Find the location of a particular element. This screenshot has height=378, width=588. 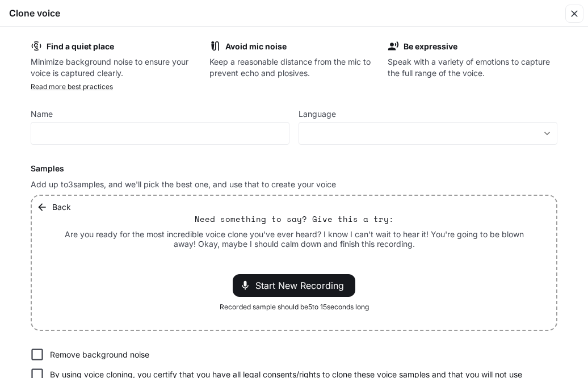

h5: Clone voice is located at coordinates (34, 13).